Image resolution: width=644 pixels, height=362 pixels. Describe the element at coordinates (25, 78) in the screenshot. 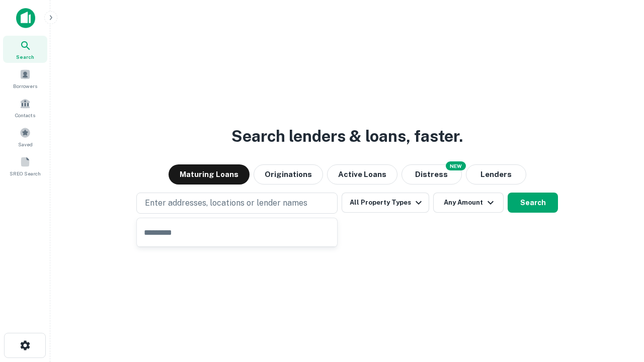

I see `a: Borrowers` at that location.